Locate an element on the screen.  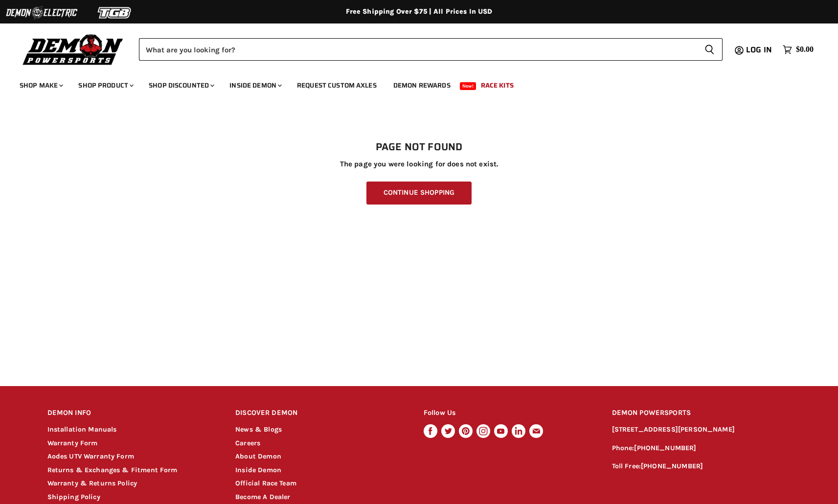
a: Demon Rewards is located at coordinates (421, 86).